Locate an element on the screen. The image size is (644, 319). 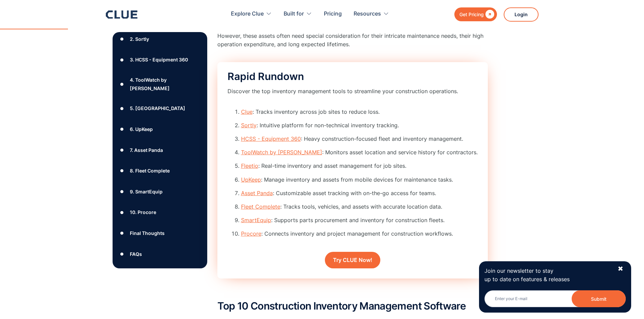
li: : Customizable asset tracking with on-the-go access for teams. is located at coordinates (359, 193).